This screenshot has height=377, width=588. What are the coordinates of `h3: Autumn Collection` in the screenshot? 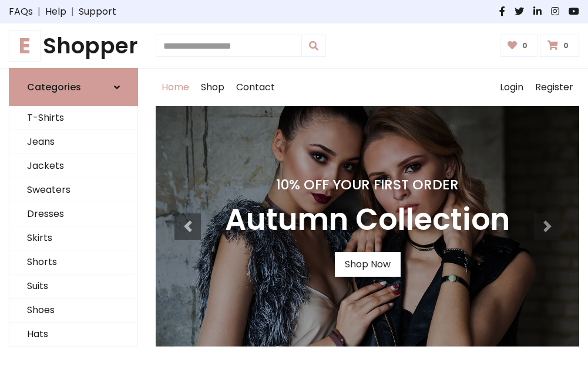 It's located at (367, 220).